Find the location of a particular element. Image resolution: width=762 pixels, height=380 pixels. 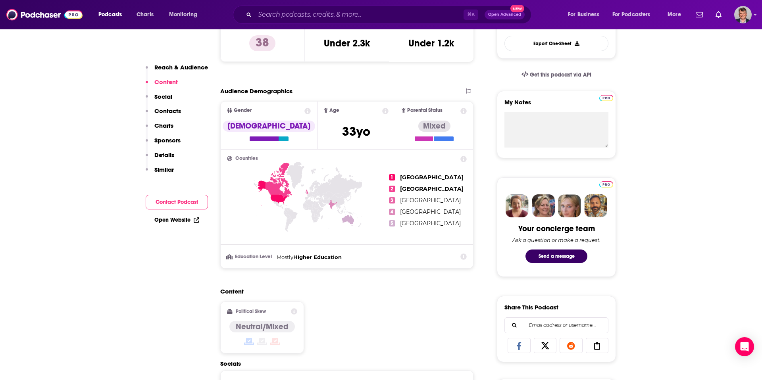

h4: Neutral/Mixed is located at coordinates (262, 327).